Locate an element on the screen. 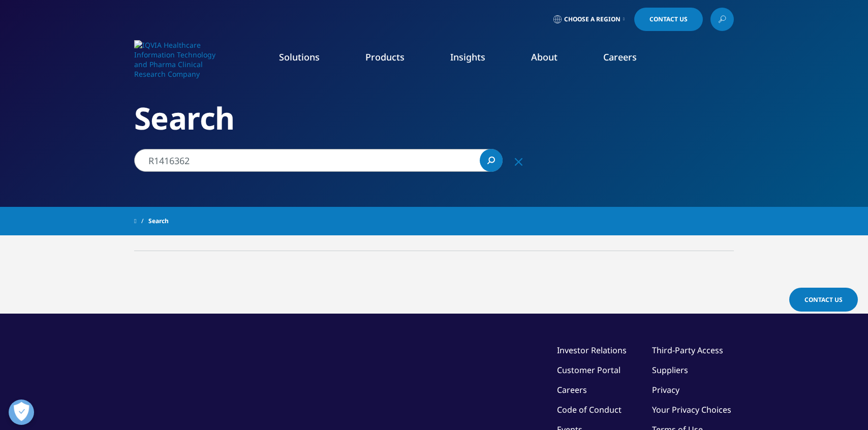 This screenshot has height=430, width=868. button: Open Preferences is located at coordinates (21, 412).